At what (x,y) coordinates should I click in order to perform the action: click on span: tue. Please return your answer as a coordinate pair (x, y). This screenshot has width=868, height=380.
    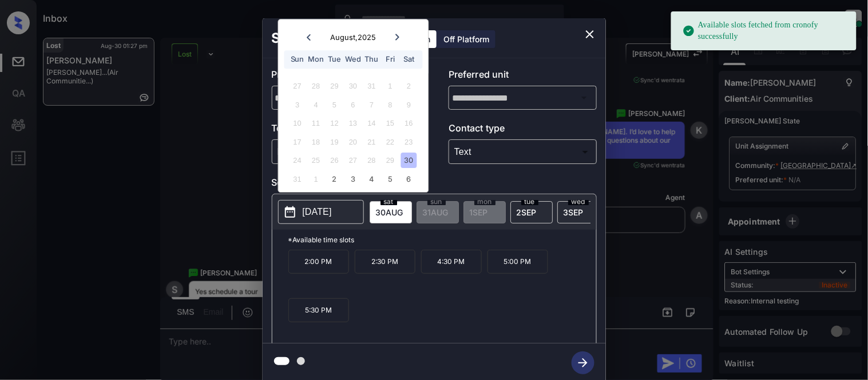
    Looking at the image, I should click on (530, 202).